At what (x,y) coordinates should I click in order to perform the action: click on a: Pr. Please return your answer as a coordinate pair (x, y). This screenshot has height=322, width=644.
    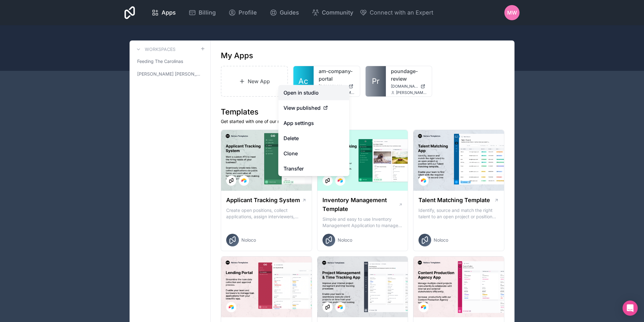
    Looking at the image, I should click on (375, 81).